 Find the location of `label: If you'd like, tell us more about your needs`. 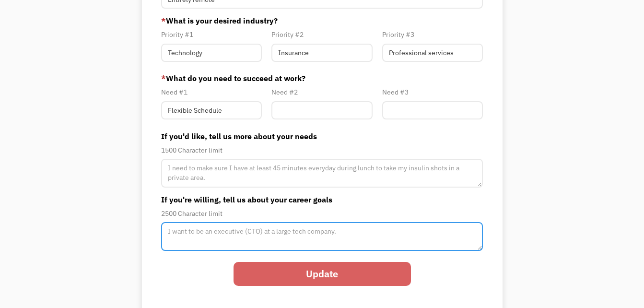

label: If you'd like, tell us more about your needs is located at coordinates (322, 136).